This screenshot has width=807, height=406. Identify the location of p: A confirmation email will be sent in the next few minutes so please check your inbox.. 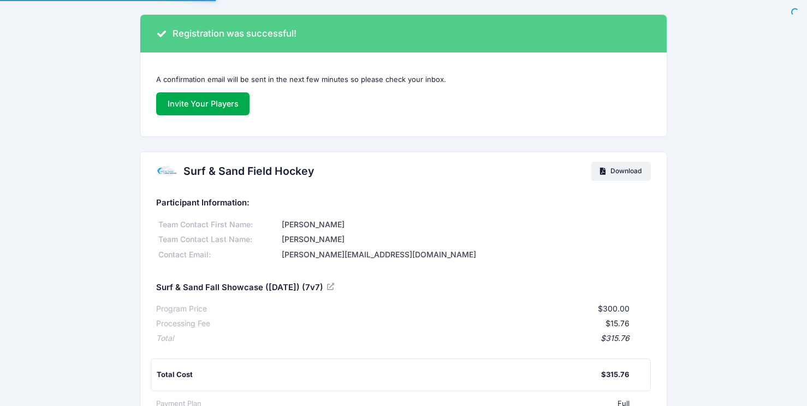
(403, 80).